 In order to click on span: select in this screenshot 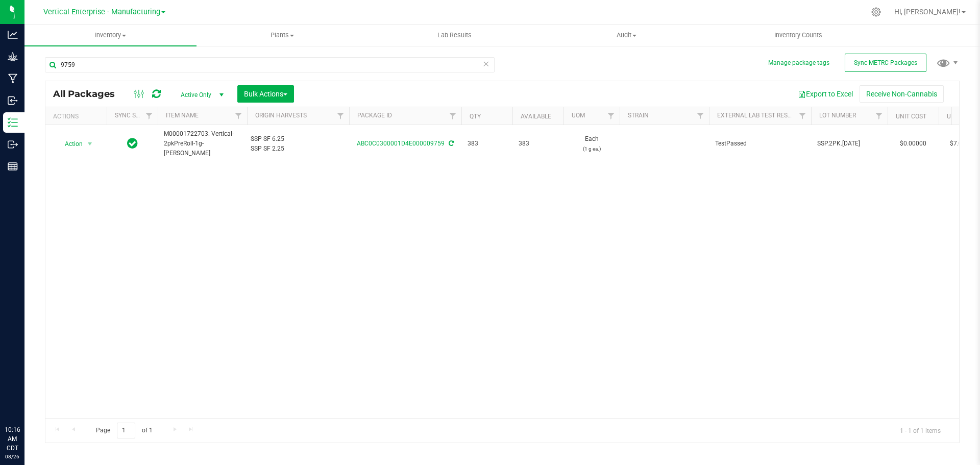, I will do `click(89, 144)`.